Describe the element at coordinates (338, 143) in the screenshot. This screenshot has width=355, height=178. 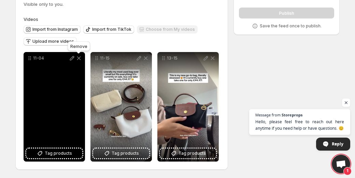
I see `span: Reply` at that location.